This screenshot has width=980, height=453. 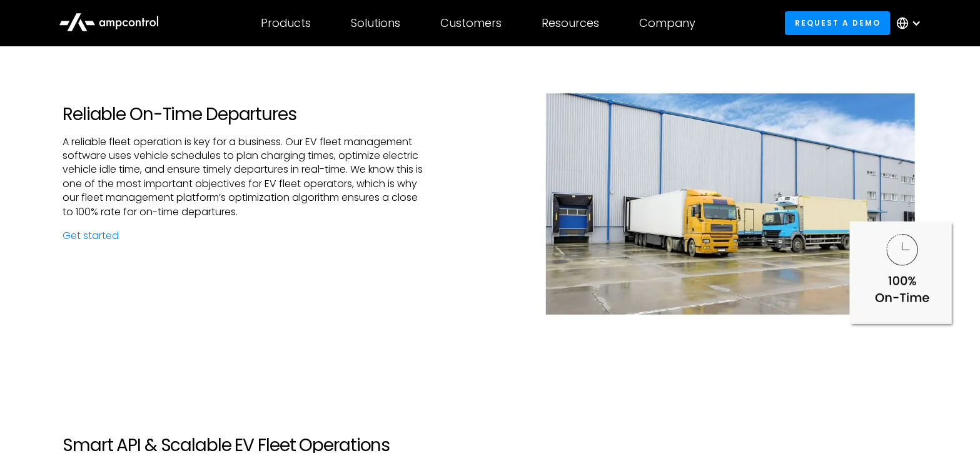 What do you see at coordinates (376, 23) in the screenshot?
I see `div: Solutions` at bounding box center [376, 23].